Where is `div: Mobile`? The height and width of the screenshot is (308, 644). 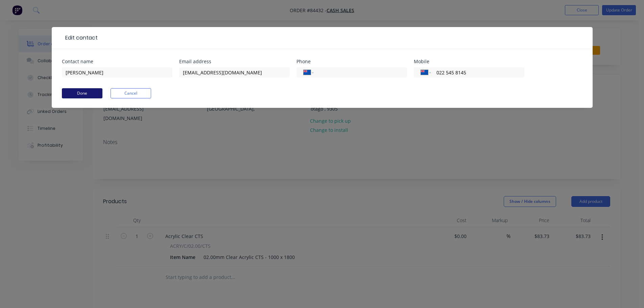
div: Mobile is located at coordinates (469, 61).